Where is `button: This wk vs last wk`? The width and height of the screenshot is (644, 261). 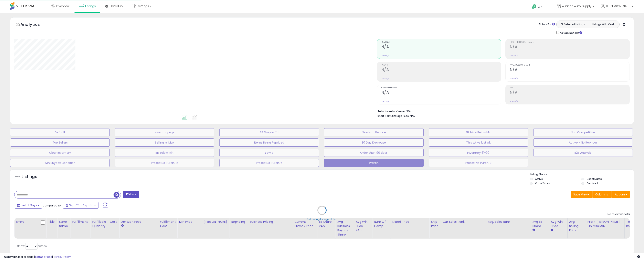 button: This wk vs last wk is located at coordinates (479, 143).